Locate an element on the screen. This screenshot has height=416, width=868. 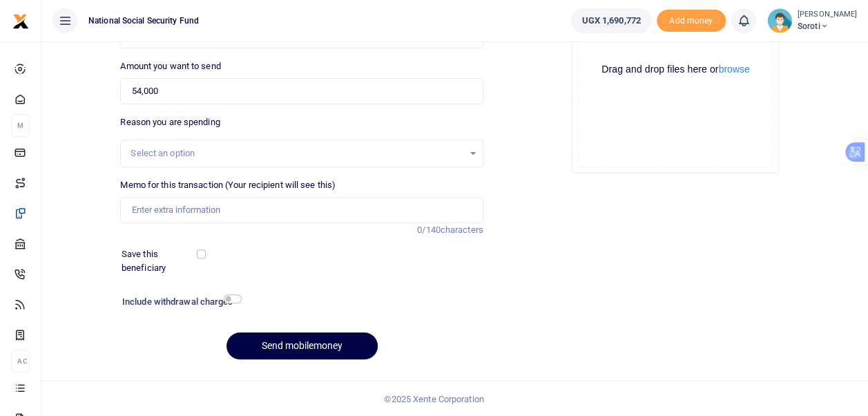
label: Memo for this transaction (Your recipient will see this) is located at coordinates (228, 185).